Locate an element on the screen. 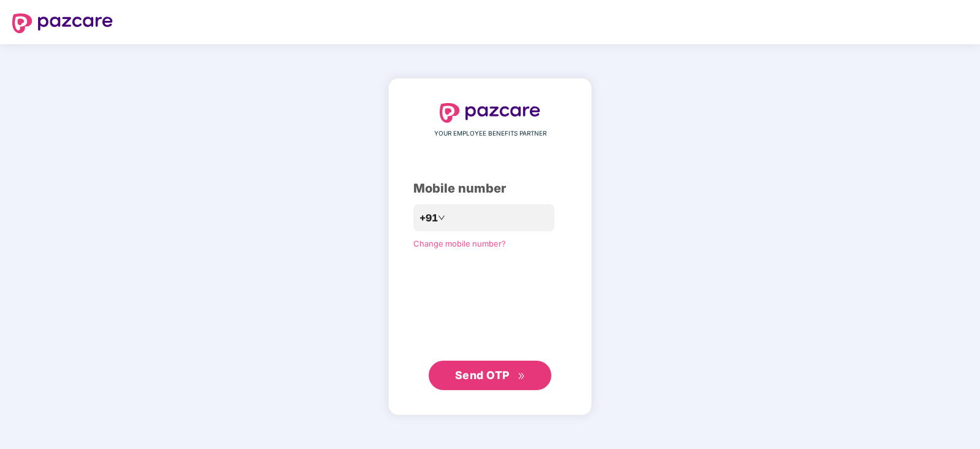  button: Send OTPdouble-right is located at coordinates (490, 376).